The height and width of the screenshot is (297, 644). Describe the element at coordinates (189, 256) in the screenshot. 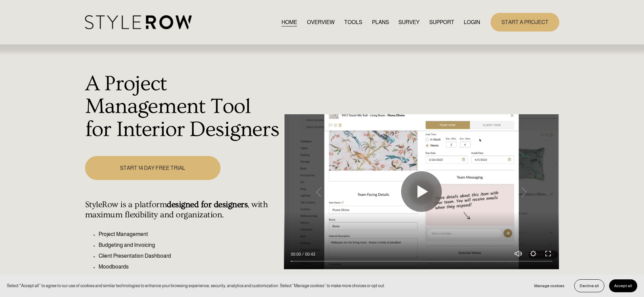

I see `p: Client Presentation Dashboard` at that location.